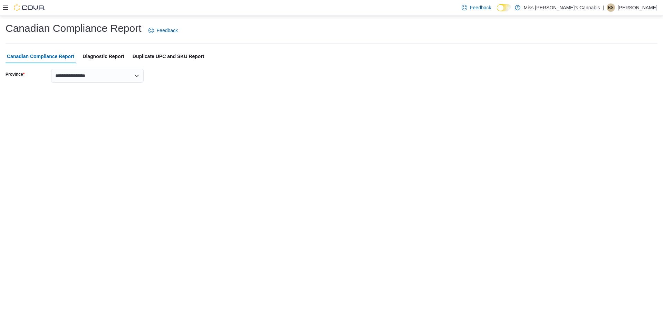 The height and width of the screenshot is (315, 663). Describe the element at coordinates (497, 11) in the screenshot. I see `span: Dark Mode` at that location.